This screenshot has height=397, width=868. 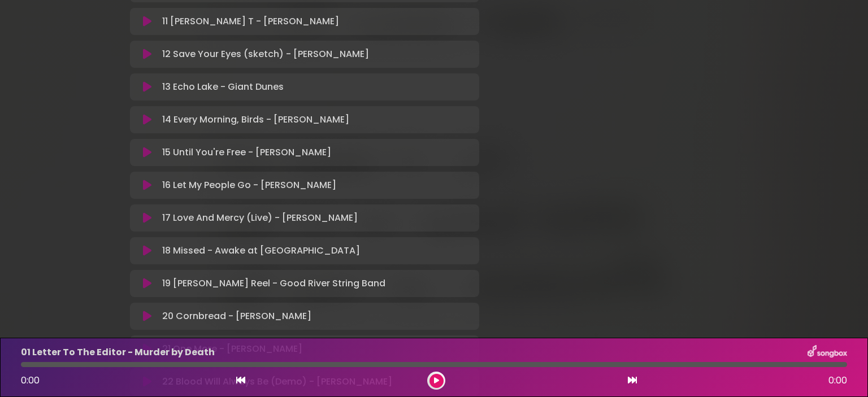 I want to click on img: songbox-logo-white.png, so click(x=828, y=352).